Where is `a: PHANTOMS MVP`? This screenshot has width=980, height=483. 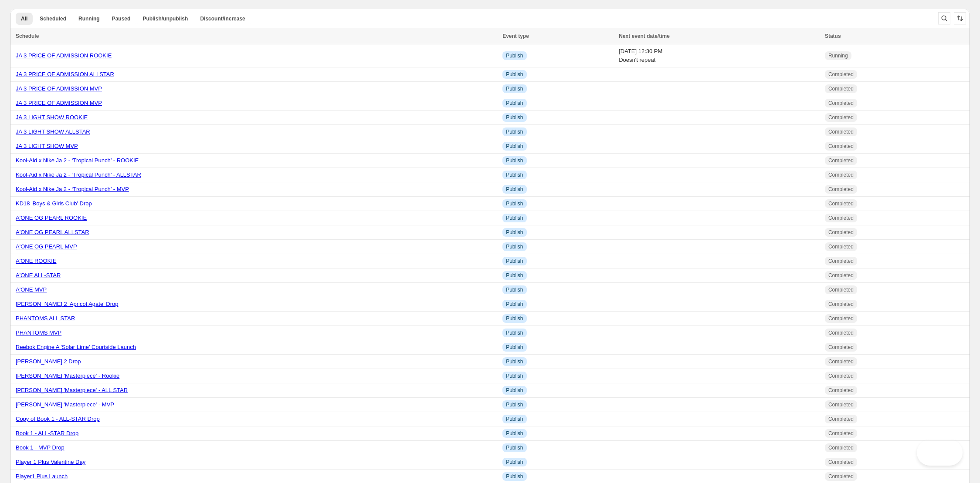 a: PHANTOMS MVP is located at coordinates (38, 332).